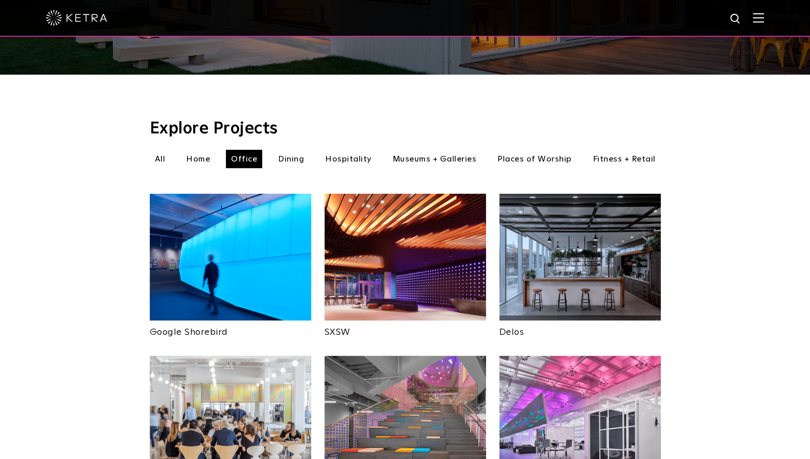 This screenshot has height=459, width=810. I want to click on li: Museums + Galleries, so click(434, 159).